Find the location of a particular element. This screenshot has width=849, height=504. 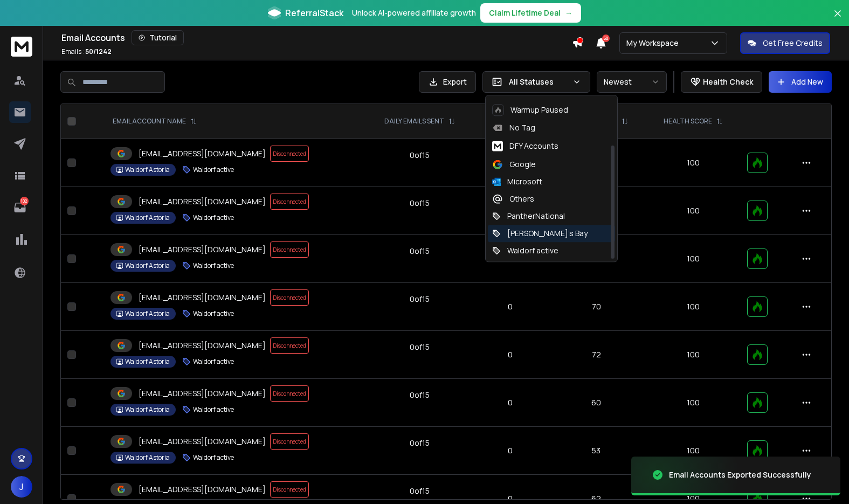

p: Unlock AI-powered affiliate growth is located at coordinates (414, 13).